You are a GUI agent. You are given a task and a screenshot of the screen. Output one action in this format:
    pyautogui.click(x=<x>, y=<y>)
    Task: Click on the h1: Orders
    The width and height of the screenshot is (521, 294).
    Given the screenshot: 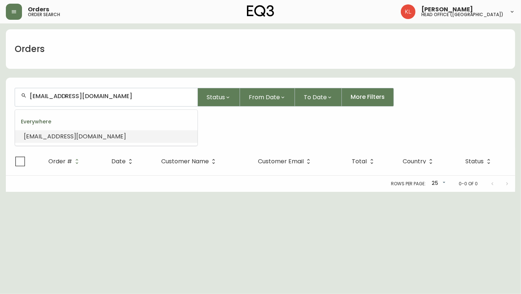 What is the action you would take?
    pyautogui.click(x=30, y=49)
    